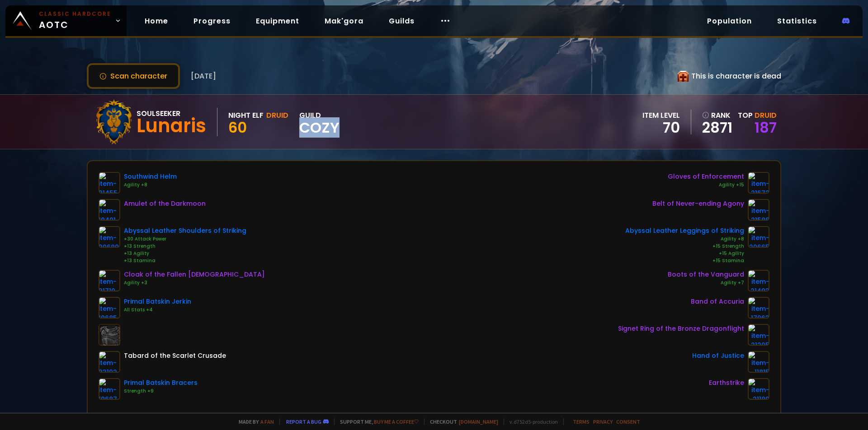 The image size is (868, 430). I want to click on a: Privacy, so click(602, 421).